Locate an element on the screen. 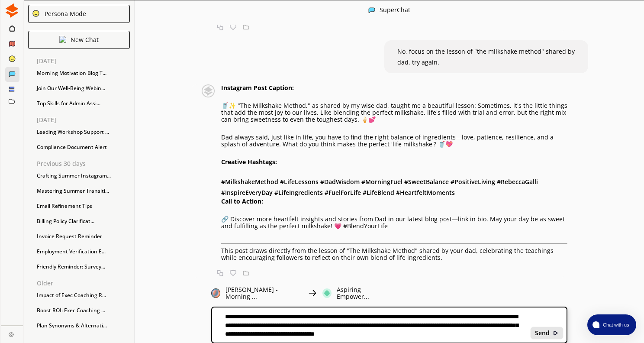 The height and width of the screenshot is (343, 644). div: Crafting Summer Instagram... is located at coordinates (83, 176).